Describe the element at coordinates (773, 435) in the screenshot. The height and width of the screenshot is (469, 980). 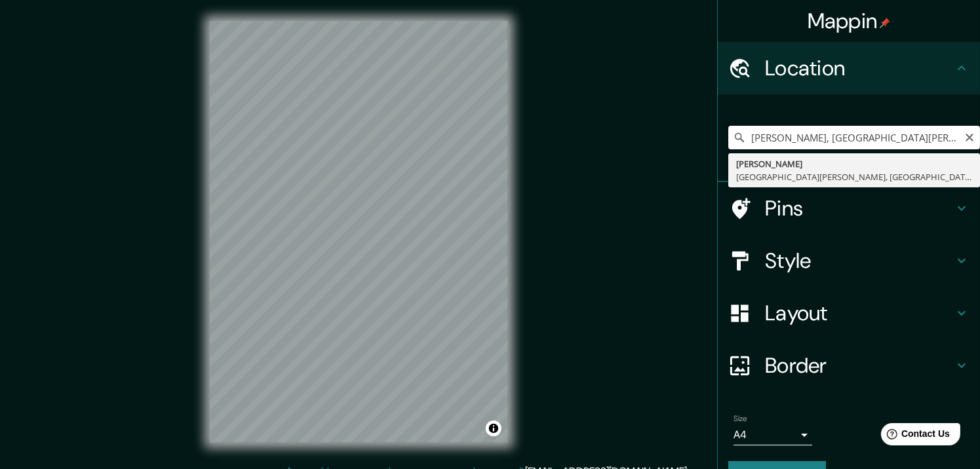
I see `div: A4` at that location.